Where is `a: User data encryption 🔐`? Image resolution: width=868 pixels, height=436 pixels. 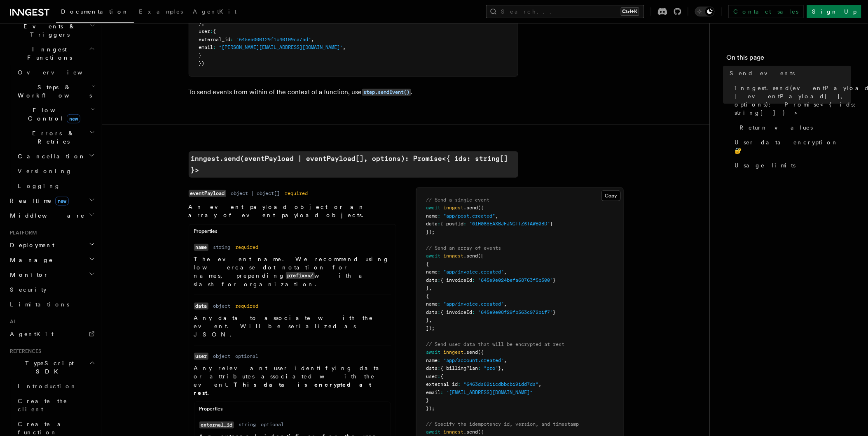 a: User data encryption 🔐 is located at coordinates (791, 146).